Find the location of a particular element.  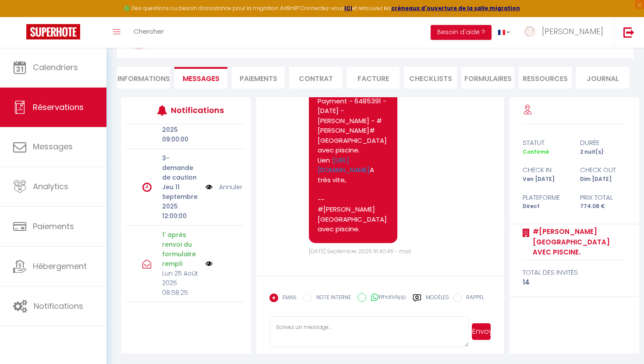

span: Notifications is located at coordinates (58, 306).